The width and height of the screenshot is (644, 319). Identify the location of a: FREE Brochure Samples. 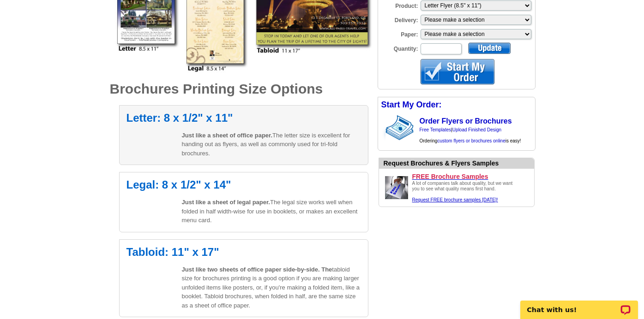
(471, 177).